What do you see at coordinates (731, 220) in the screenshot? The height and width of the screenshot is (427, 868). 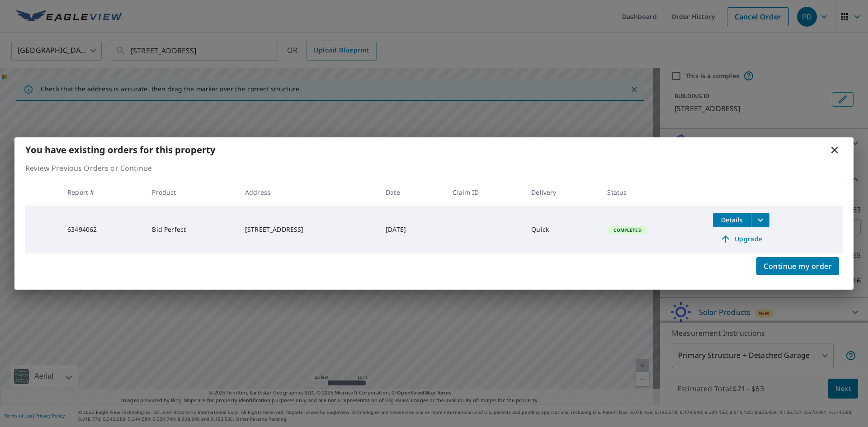 I see `button: detailsBtn-63494062` at bounding box center [731, 220].